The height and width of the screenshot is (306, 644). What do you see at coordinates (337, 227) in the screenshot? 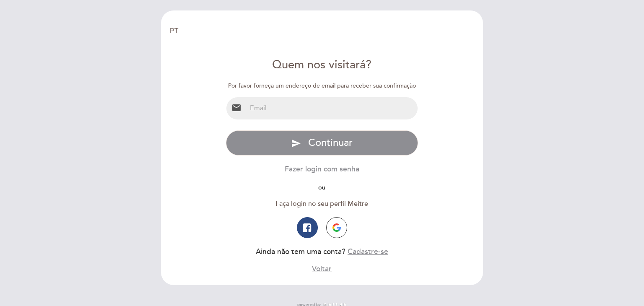
I see `img: icon-google.png` at bounding box center [337, 227].